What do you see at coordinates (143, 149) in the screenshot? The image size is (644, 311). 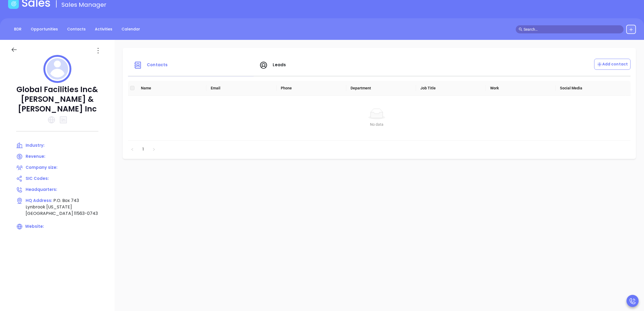 I see `a: 1` at bounding box center [143, 149].